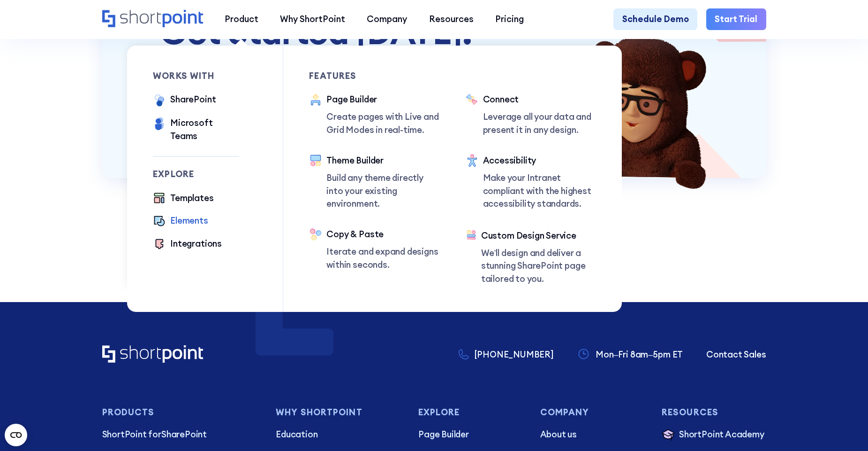  Describe the element at coordinates (539, 100) in the screenshot. I see `div: Connect` at that location.